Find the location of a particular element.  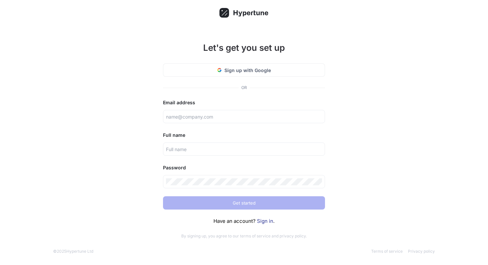

a: Sign in is located at coordinates (265, 221).